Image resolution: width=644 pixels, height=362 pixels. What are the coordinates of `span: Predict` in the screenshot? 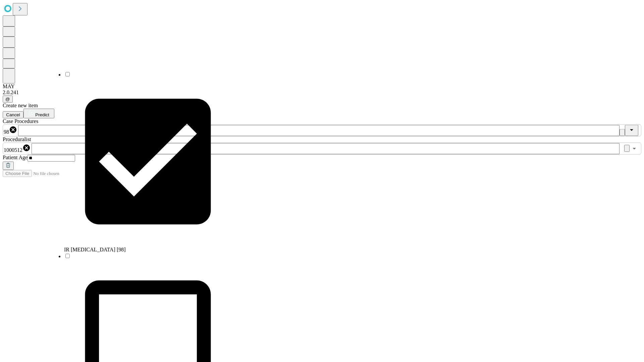 It's located at (42, 115).